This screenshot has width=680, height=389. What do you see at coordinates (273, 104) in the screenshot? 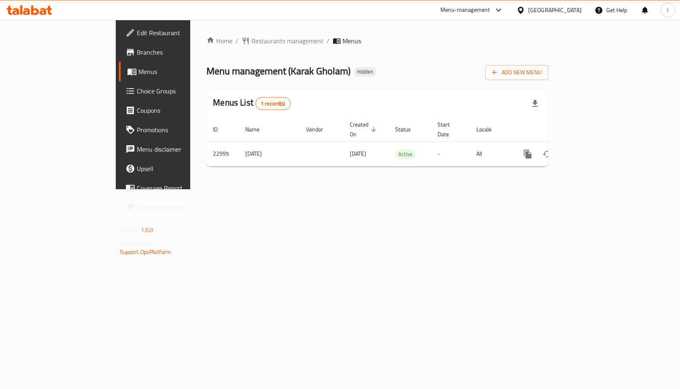
I see `div: Total records count` at bounding box center [273, 104].